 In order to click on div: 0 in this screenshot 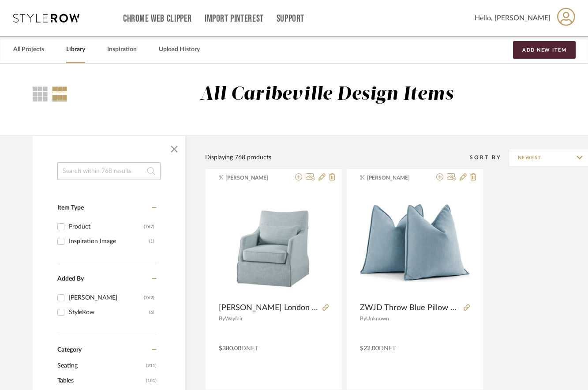, I will do `click(415, 243)`.